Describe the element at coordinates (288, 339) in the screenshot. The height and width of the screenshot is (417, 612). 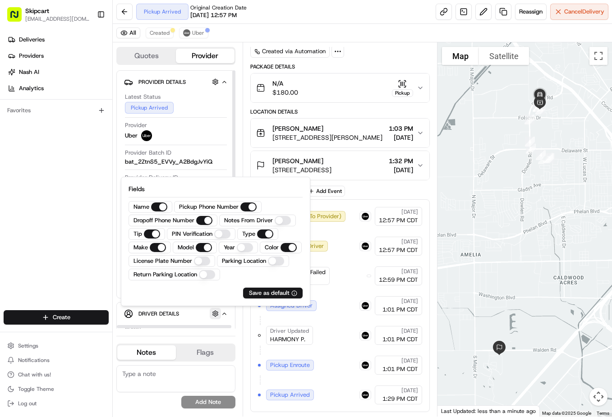
I see `span: HARMONY P.` at that location.